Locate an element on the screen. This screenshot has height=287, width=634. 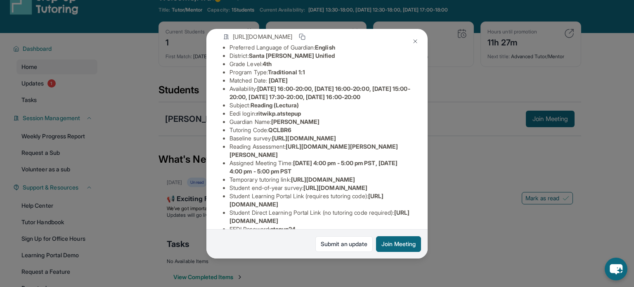
li: Availability: is located at coordinates (320, 93).